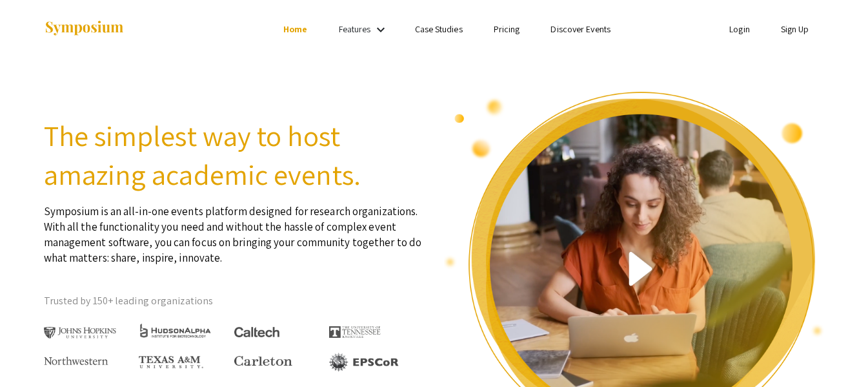 The image size is (868, 387). Describe the element at coordinates (84, 28) in the screenshot. I see `img: Symposium by ForagerOne` at that location.